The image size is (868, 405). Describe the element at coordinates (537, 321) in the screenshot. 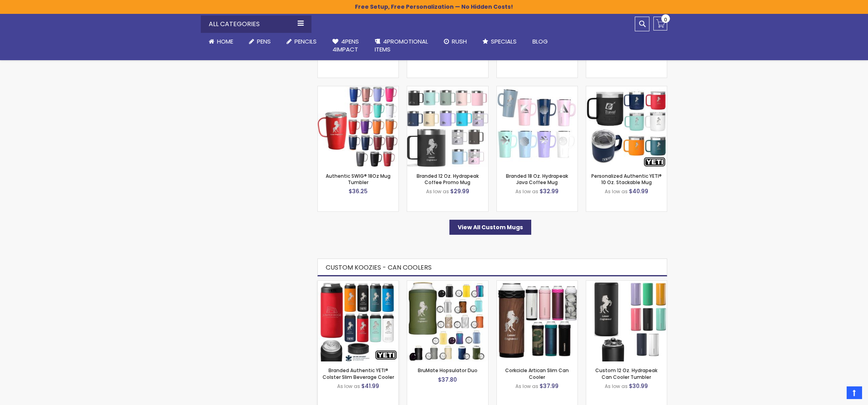

I see `img: Corkcicle Artican Slim Can Cooler` at that location.